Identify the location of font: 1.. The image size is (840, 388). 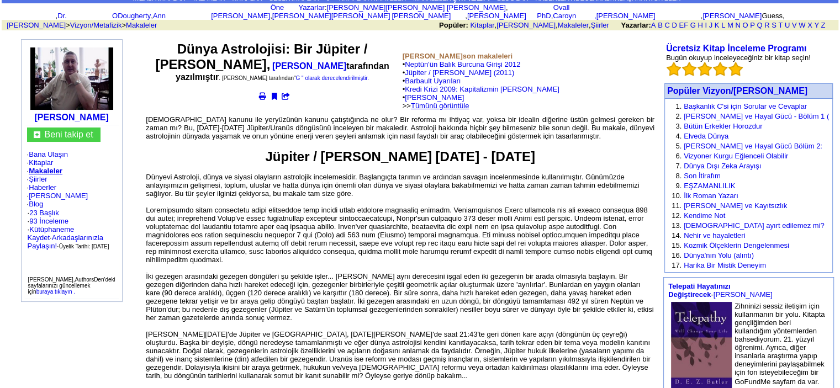
(678, 106).